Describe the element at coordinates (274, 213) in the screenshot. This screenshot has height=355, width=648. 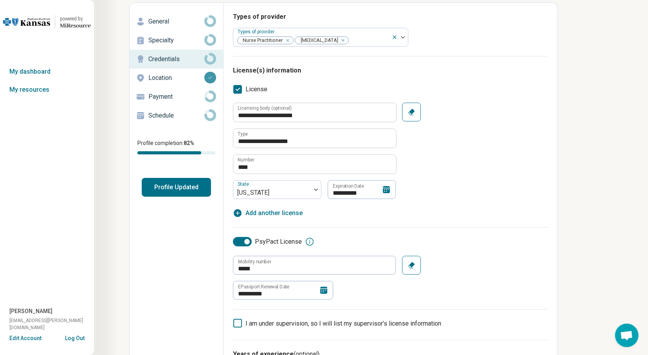
I see `span: Add another license` at that location.